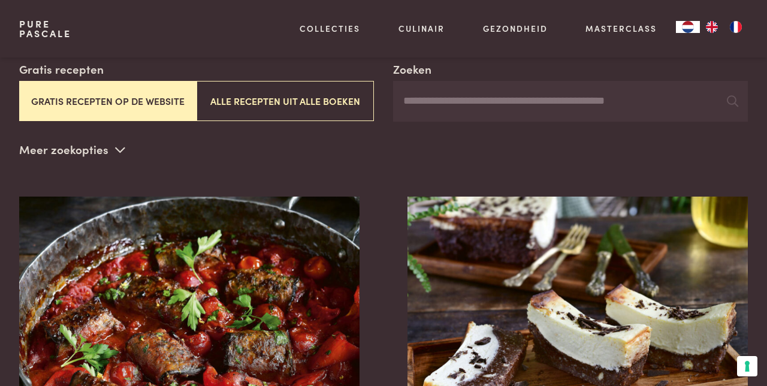 The image size is (767, 386). What do you see at coordinates (45, 29) in the screenshot?
I see `a: PurePascale` at bounding box center [45, 29].